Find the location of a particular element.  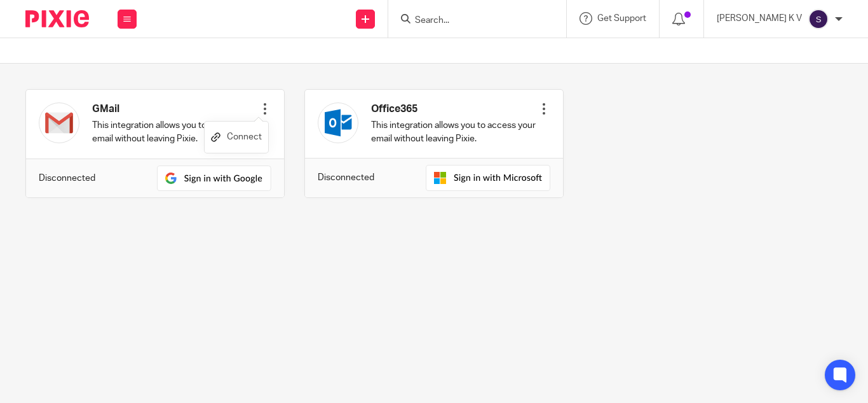

span: Get Support is located at coordinates (622, 19).